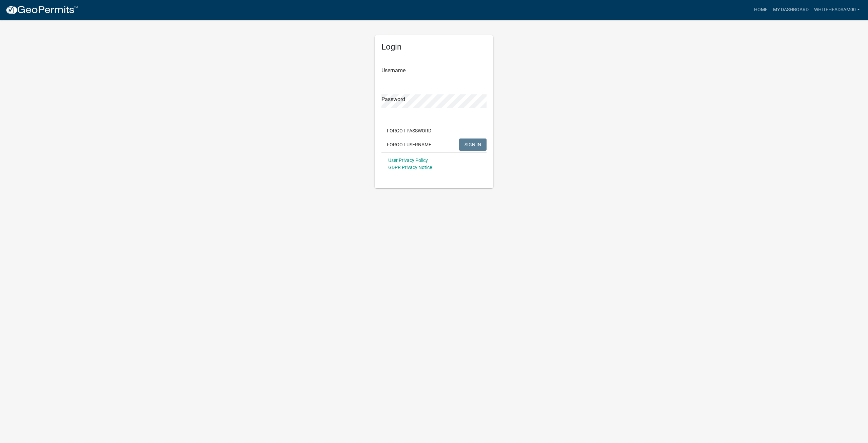 The height and width of the screenshot is (443, 868). What do you see at coordinates (408, 160) in the screenshot?
I see `a: User Privacy Policy` at bounding box center [408, 160].